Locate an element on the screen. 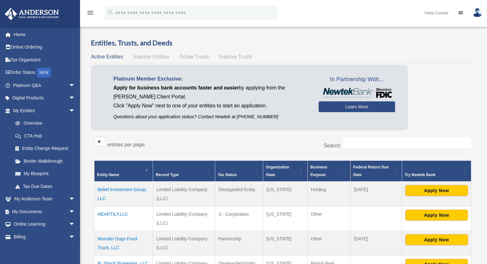 This screenshot has width=487, height=264. a: menu is located at coordinates (90, 14).